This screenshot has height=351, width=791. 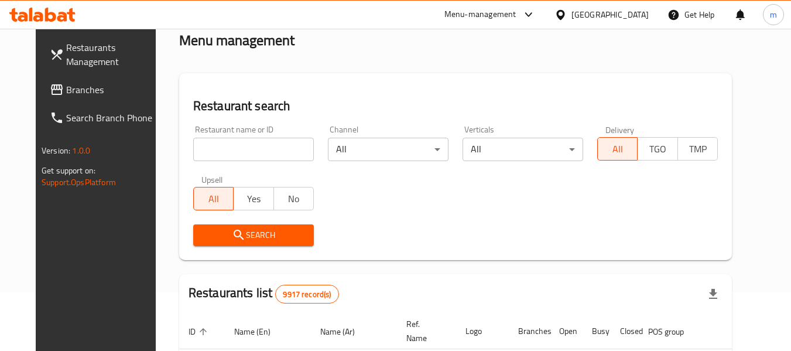 What do you see at coordinates (253, 198) in the screenshot?
I see `button: Yes` at bounding box center [253, 198].